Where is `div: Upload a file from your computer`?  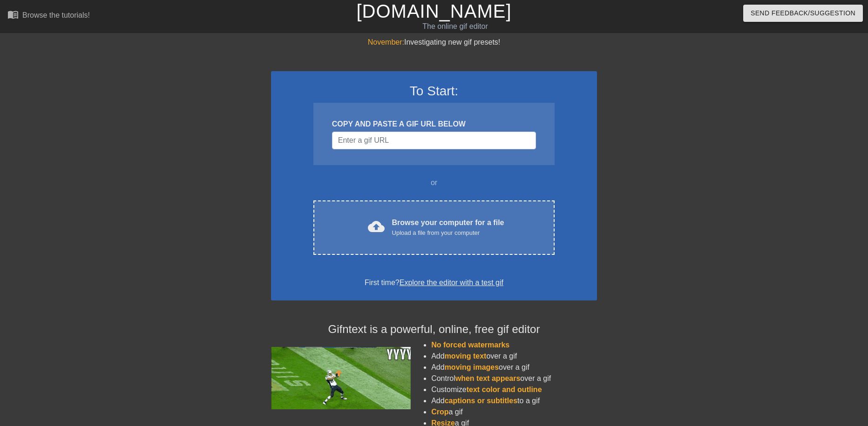 div: Upload a file from your computer is located at coordinates (448, 233).